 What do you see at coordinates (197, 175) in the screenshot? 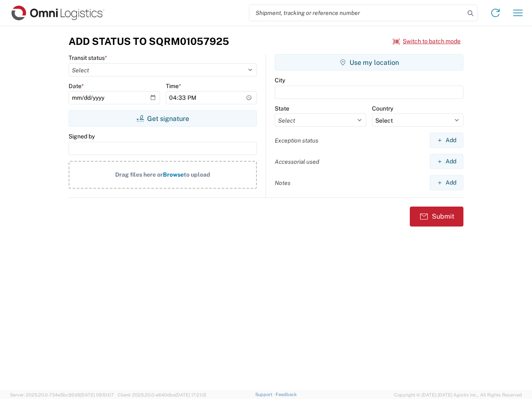
I see `span: to upload` at bounding box center [197, 175].